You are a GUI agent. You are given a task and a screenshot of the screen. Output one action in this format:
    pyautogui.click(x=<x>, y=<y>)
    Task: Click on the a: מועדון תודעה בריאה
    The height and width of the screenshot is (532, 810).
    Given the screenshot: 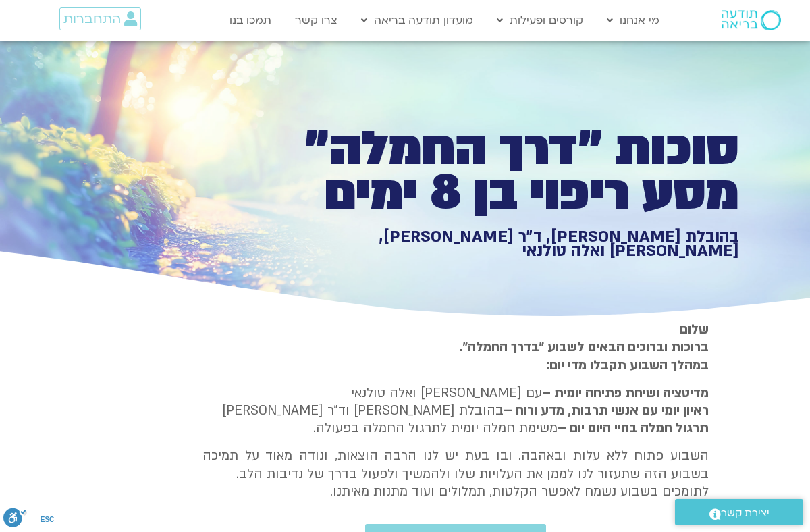 What is the action you would take?
    pyautogui.click(x=418, y=20)
    